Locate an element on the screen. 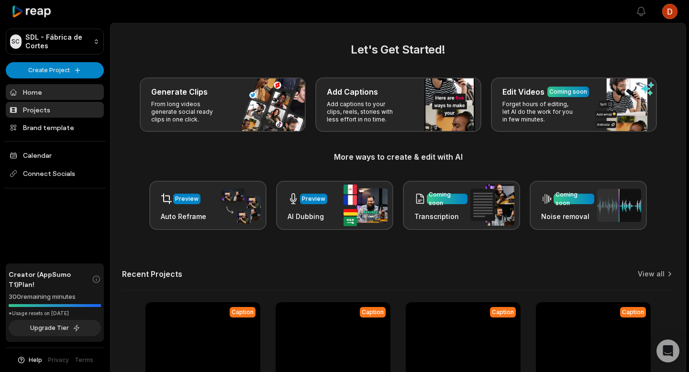  h3: More ways to create & edit with AI is located at coordinates (398, 157).